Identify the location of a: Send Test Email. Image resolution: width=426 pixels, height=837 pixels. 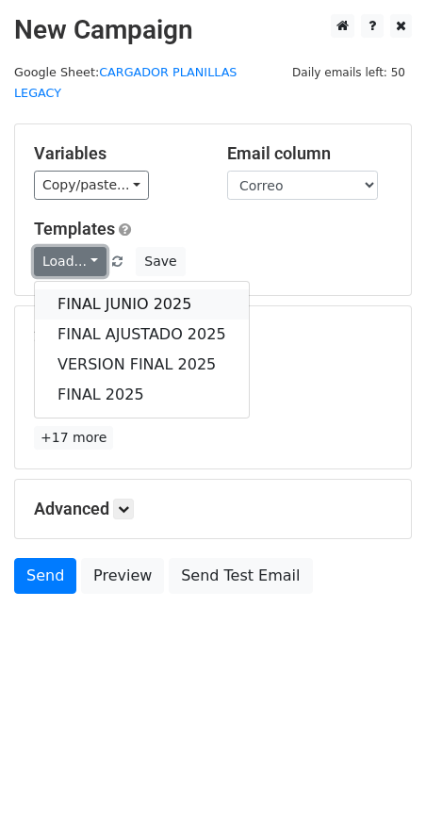
(240, 576).